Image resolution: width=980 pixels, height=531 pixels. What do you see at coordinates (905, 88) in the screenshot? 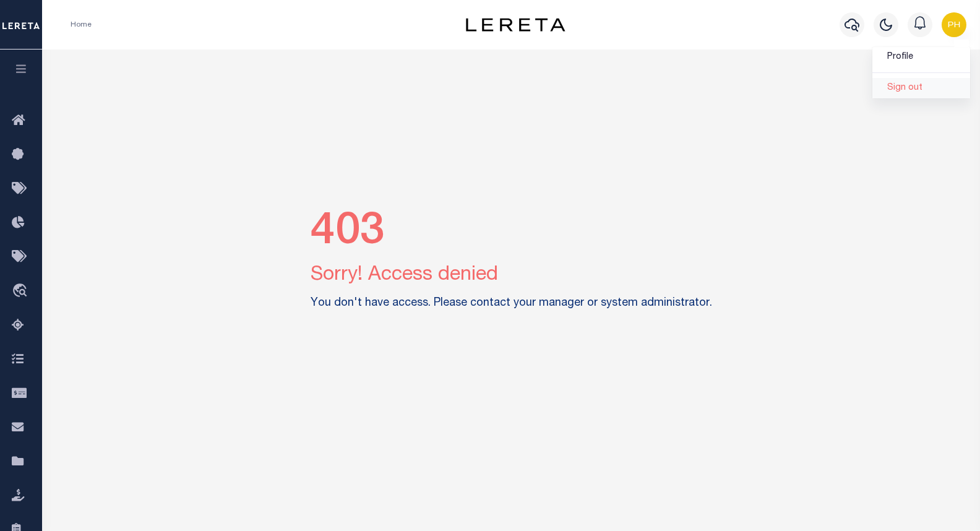
I see `span: Sign out` at bounding box center [905, 88].